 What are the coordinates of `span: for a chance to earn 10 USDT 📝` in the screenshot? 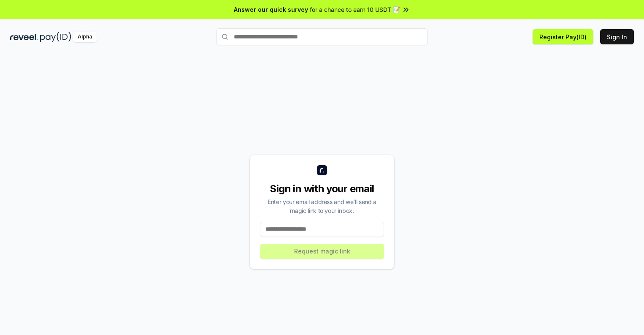 It's located at (355, 9).